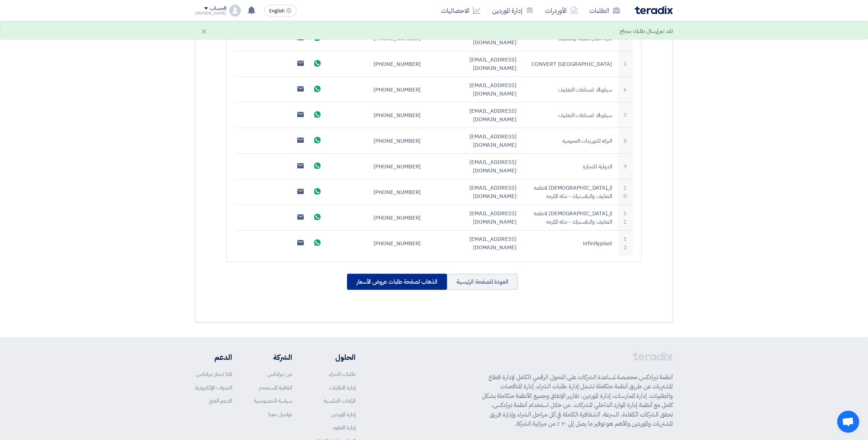 This screenshot has height=440, width=868. What do you see at coordinates (334, 357) in the screenshot?
I see `li: الحلول` at bounding box center [334, 357].